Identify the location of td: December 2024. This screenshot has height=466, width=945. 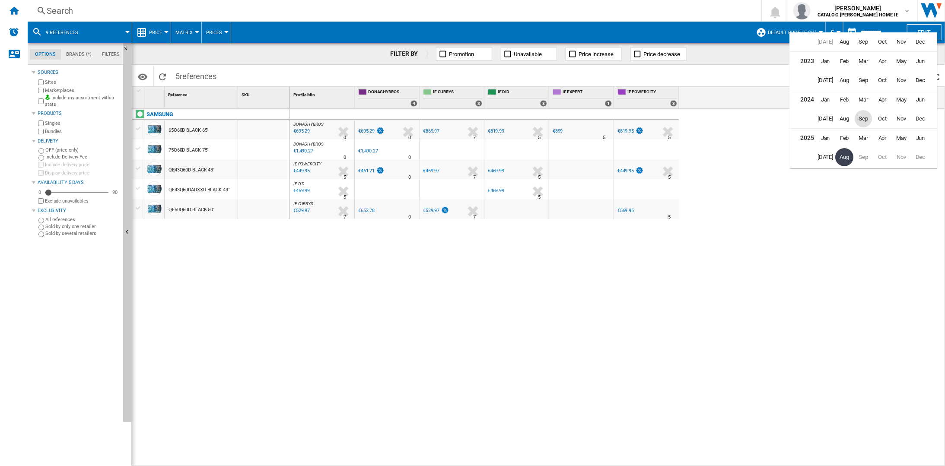
(924, 119).